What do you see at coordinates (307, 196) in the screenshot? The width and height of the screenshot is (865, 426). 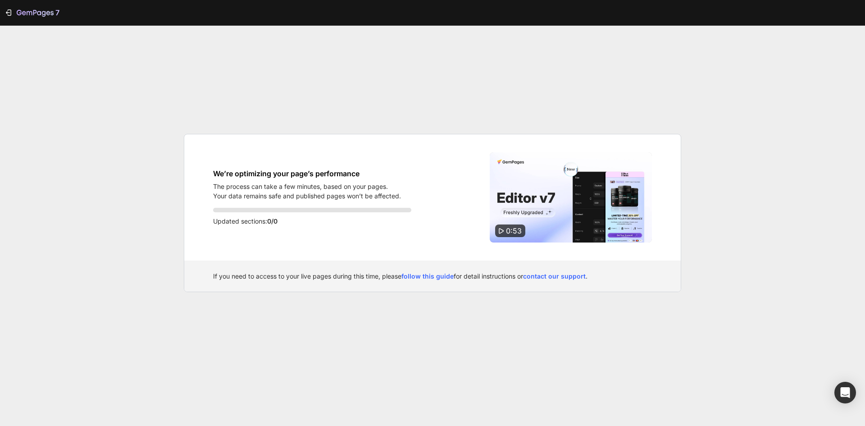 I see `p: Your data remains safe and published pages won’t be affected.` at bounding box center [307, 196].